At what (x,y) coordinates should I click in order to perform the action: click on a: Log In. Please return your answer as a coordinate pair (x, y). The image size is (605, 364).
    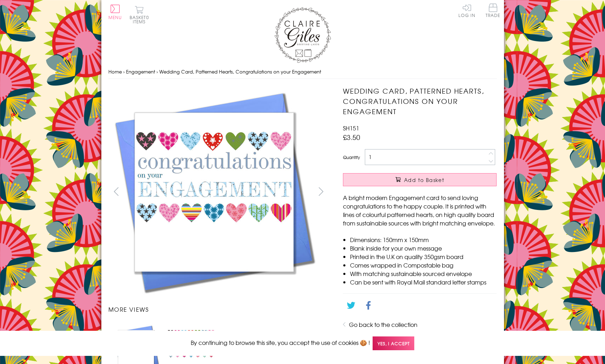
    Looking at the image, I should click on (467, 10).